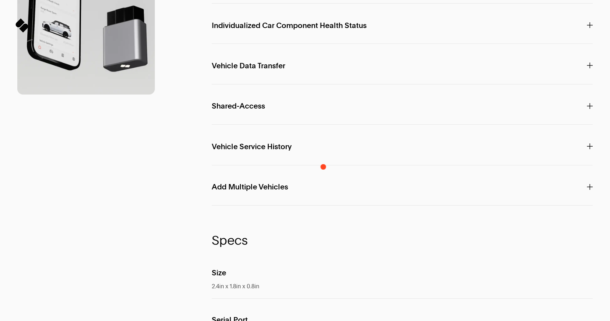 The image size is (610, 321). Describe the element at coordinates (238, 106) in the screenshot. I see `span: Shared-Access` at that location.